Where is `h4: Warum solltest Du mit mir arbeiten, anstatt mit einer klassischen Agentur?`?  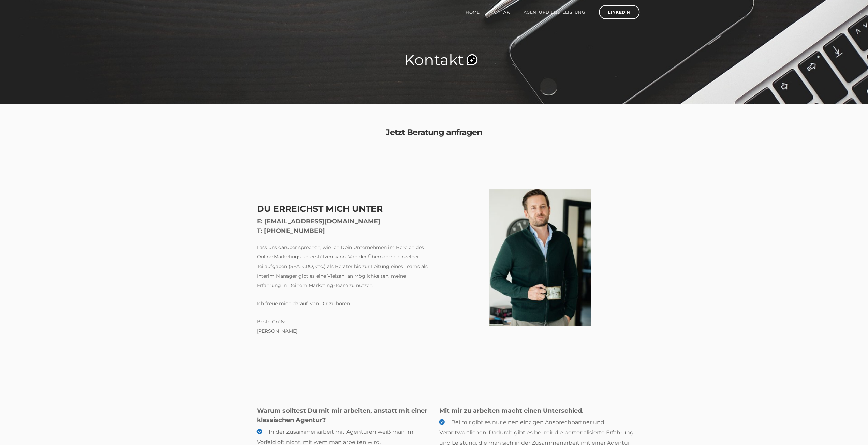 h4: Warum solltest Du mit mir arbeiten, anstatt mit einer klassischen Agentur? is located at coordinates (343, 415).